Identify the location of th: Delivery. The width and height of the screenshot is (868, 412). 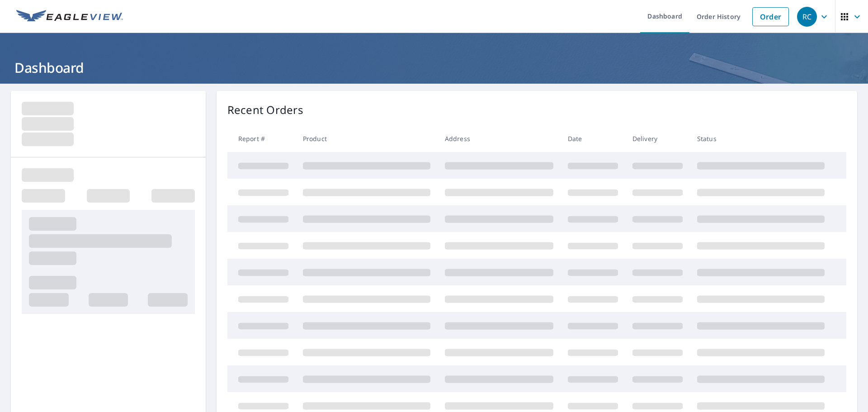
(658, 138).